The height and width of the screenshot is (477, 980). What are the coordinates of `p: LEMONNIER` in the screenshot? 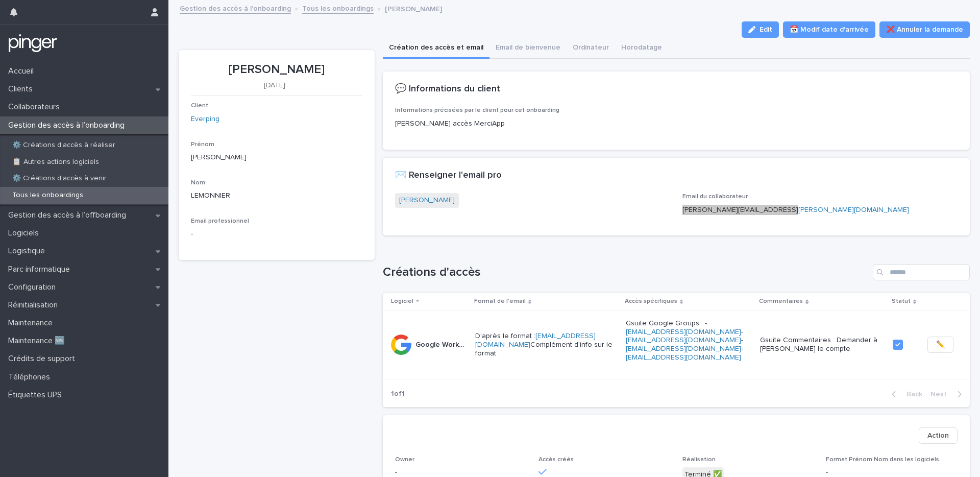 It's located at (277, 195).